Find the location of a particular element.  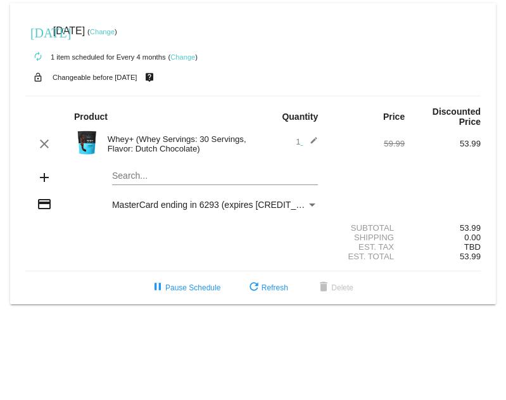

div: Est. Total is located at coordinates (367, 256).